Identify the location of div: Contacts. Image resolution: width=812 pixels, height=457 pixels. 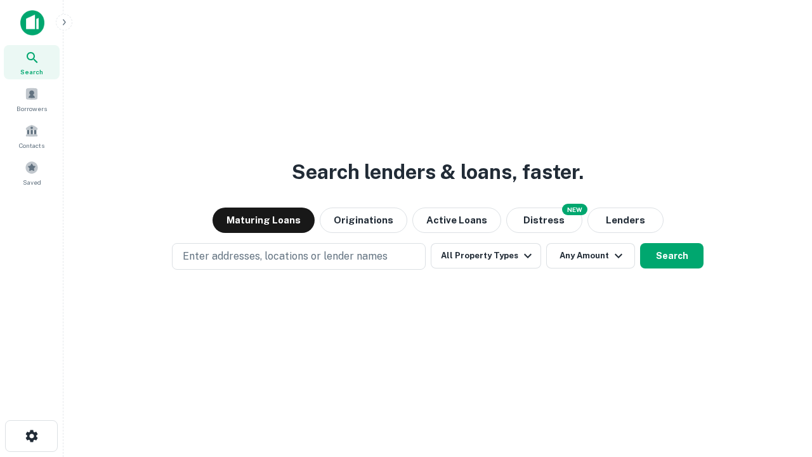
(32, 136).